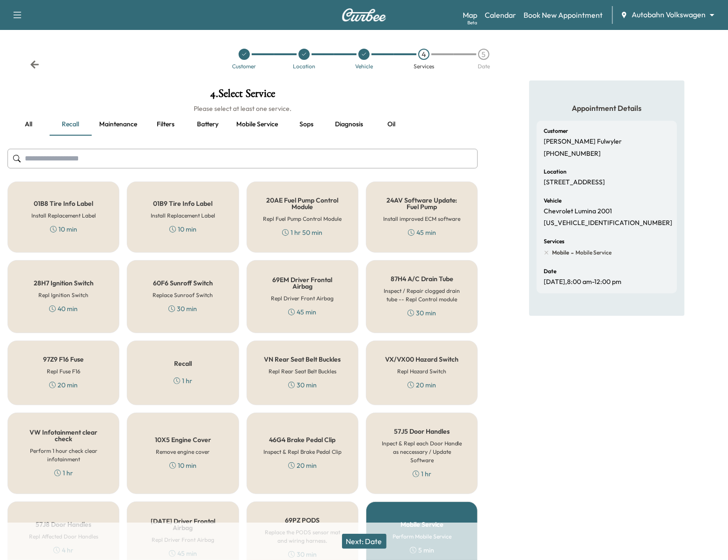 This screenshot has height=560, width=728. I want to click on button: all, so click(28, 124).